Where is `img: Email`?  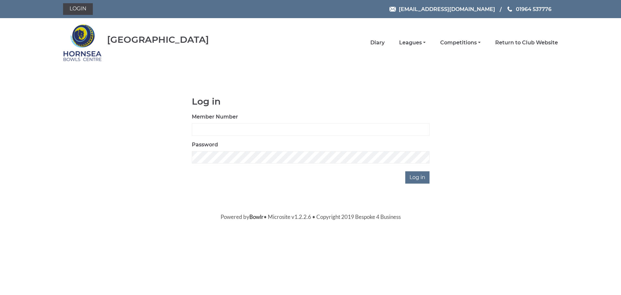
img: Email is located at coordinates (393, 9).